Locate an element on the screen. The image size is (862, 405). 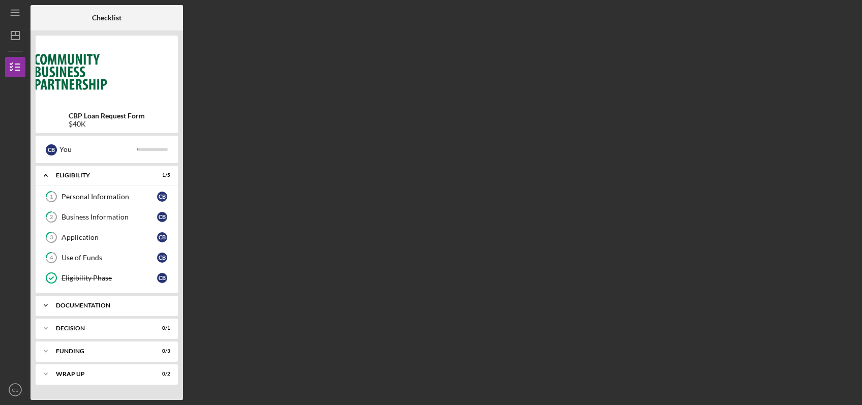
text: CB is located at coordinates (15, 390).